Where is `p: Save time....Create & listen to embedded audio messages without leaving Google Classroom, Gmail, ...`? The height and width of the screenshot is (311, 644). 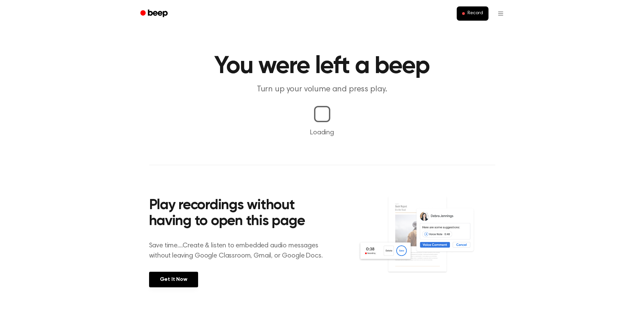 p: Save time....Create & listen to embedded audio messages without leaving Google Classroom, Gmail, ... is located at coordinates (240, 251).